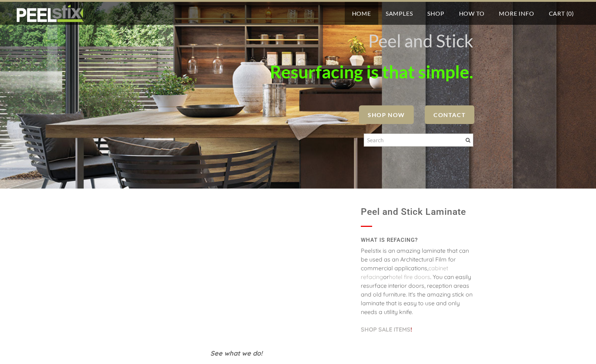  What do you see at coordinates (417, 240) in the screenshot?
I see `h2: WHAT IS REFACING?` at bounding box center [417, 240].